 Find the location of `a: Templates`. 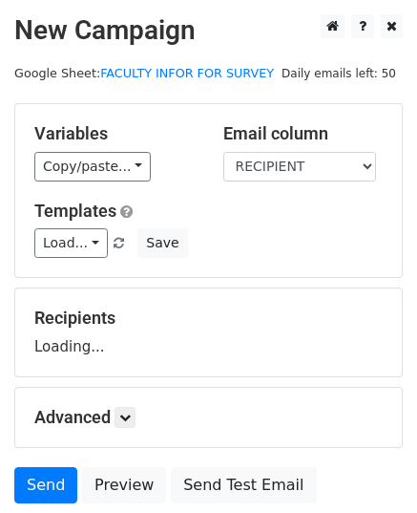

a: Templates is located at coordinates (75, 210).